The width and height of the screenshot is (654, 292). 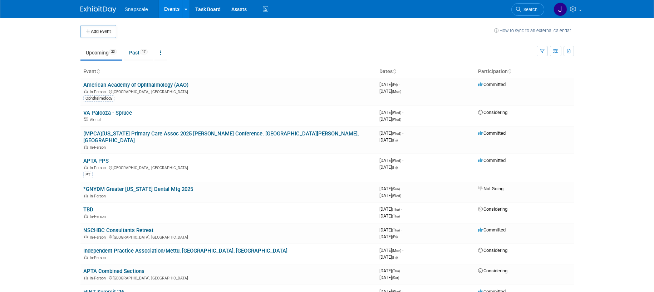 What do you see at coordinates (530, 9) in the screenshot?
I see `span: Search` at bounding box center [530, 9].